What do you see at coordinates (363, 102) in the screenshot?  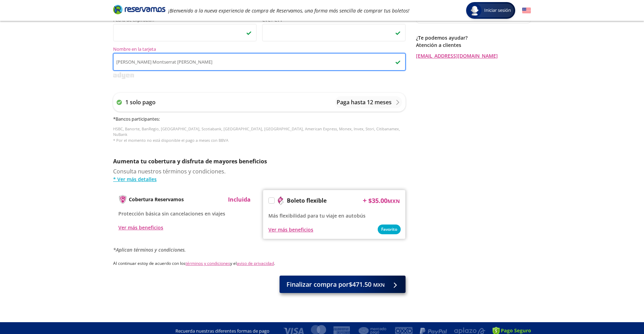 I see `p: Paga hasta 12 meses` at bounding box center [363, 102].